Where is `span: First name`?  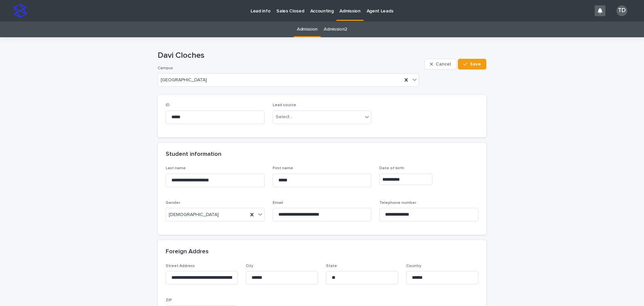 span: First name is located at coordinates (283, 168).